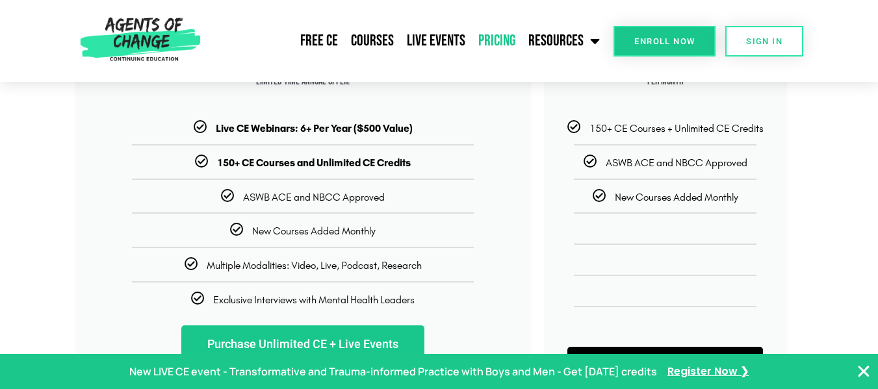 This screenshot has height=389, width=878. Describe the element at coordinates (864, 372) in the screenshot. I see `button: Close Banner` at that location.